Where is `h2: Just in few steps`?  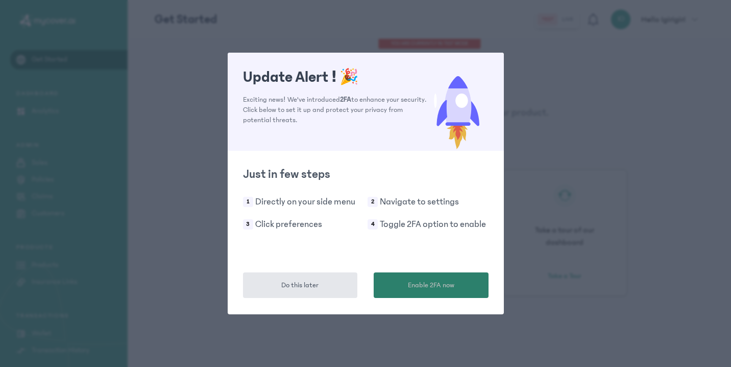
h2: Just in few steps is located at coordinates (366, 174).